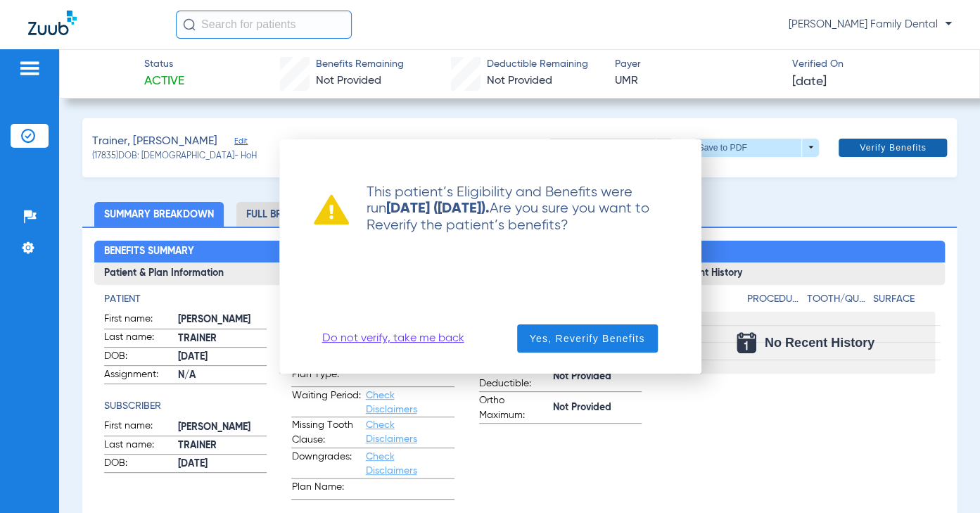 The image size is (980, 513). Describe the element at coordinates (588, 338) in the screenshot. I see `span: Yes, Reverify Benefits` at that location.